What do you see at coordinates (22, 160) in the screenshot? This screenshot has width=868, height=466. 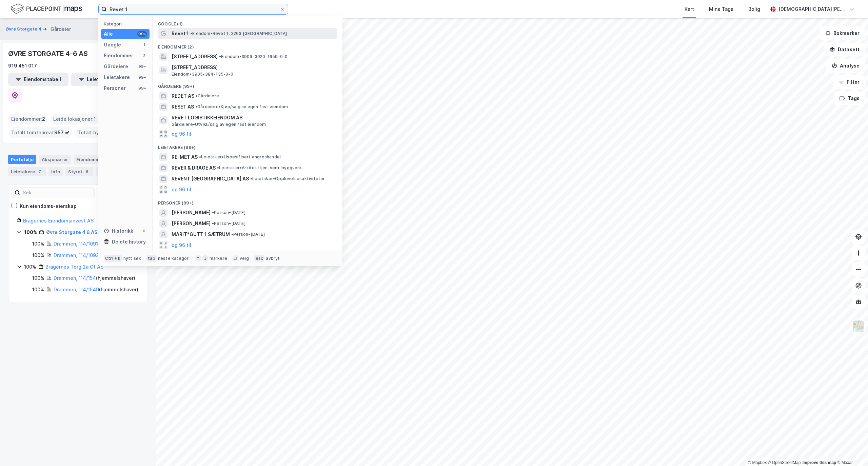 I see `div: Portefølje` at bounding box center [22, 160].